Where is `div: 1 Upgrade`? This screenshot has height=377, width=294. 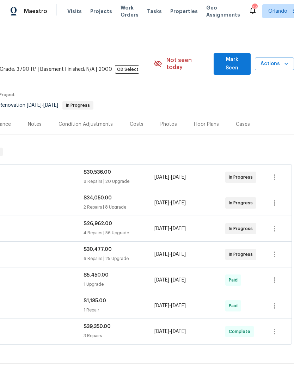
div: 1 Upgrade is located at coordinates (119, 284).